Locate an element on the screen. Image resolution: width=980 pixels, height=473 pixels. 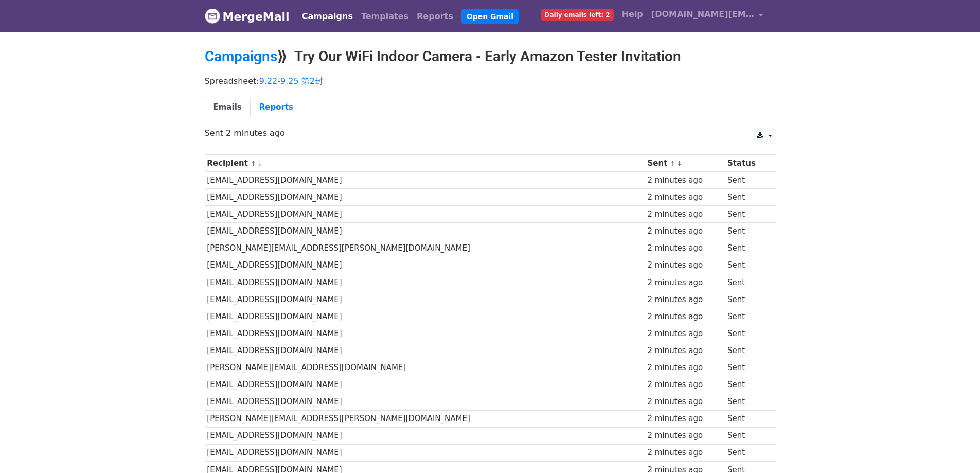
p: Sent 2 minutes ago is located at coordinates (490, 133).